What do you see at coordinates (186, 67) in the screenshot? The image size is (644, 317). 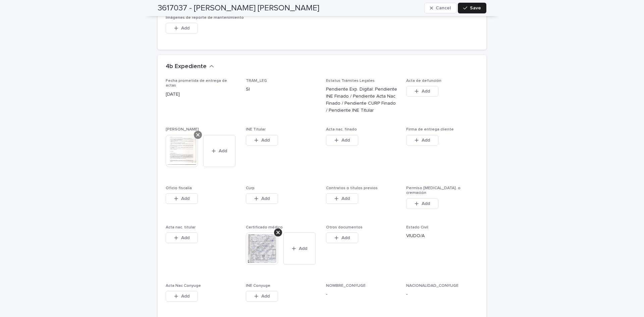 I see `h2: 4b Expediente` at bounding box center [186, 67].